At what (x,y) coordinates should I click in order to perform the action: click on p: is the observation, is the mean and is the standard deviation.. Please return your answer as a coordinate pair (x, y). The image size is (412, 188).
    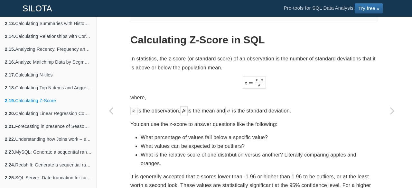
    Looking at the image, I should click on (254, 111).